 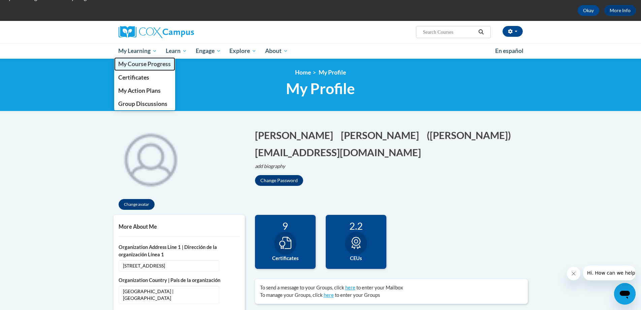 I want to click on span: To manage your Groups, click, so click(x=291, y=295).